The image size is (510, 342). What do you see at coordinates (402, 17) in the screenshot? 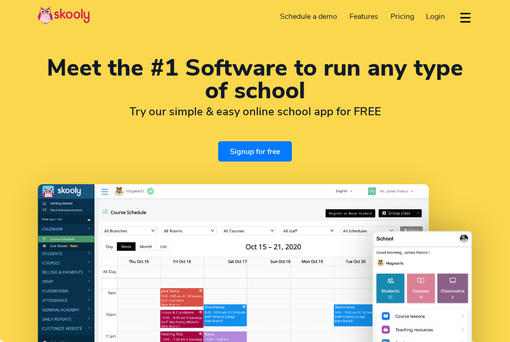
I see `span: Pricing` at bounding box center [402, 17].